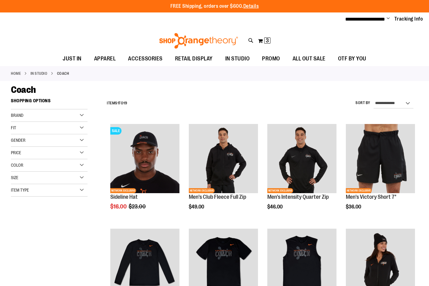 The width and height of the screenshot is (429, 286). Describe the element at coordinates (223, 159) in the screenshot. I see `img: OTF Mens Coach FA23 Club Fleece Full Zip - Black primary image` at that location.